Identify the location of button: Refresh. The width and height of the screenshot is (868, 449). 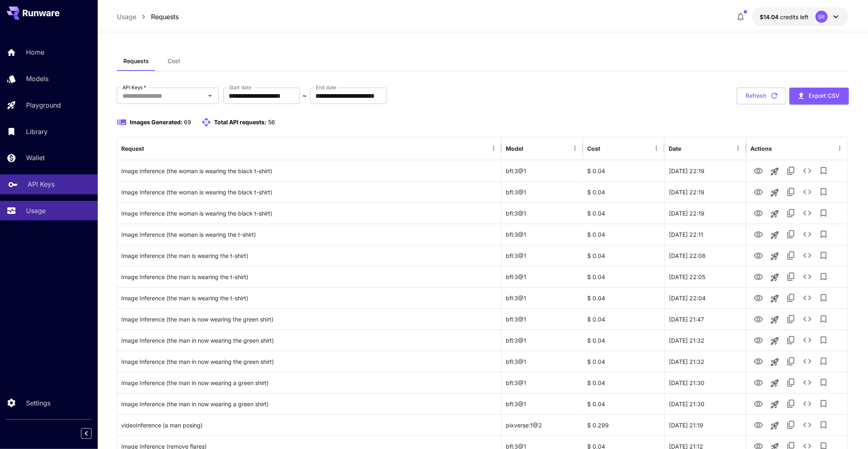
(761, 96).